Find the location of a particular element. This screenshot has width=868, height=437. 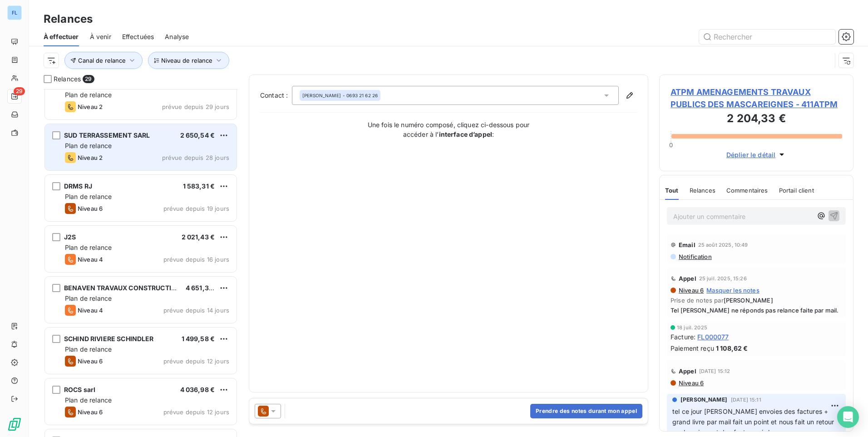

span: prévue depuis 29 jours is located at coordinates (195, 106).